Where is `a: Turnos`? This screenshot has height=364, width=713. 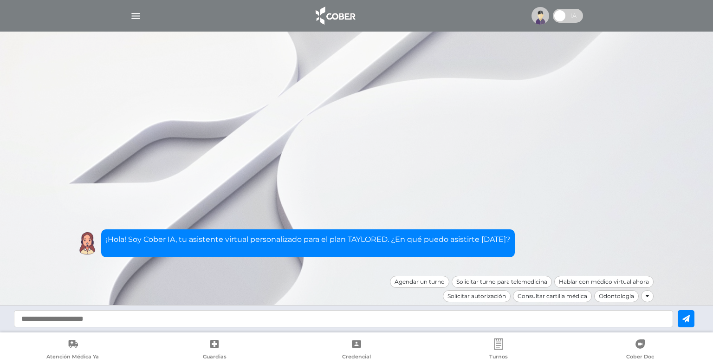 a: Turnos is located at coordinates (499, 350).